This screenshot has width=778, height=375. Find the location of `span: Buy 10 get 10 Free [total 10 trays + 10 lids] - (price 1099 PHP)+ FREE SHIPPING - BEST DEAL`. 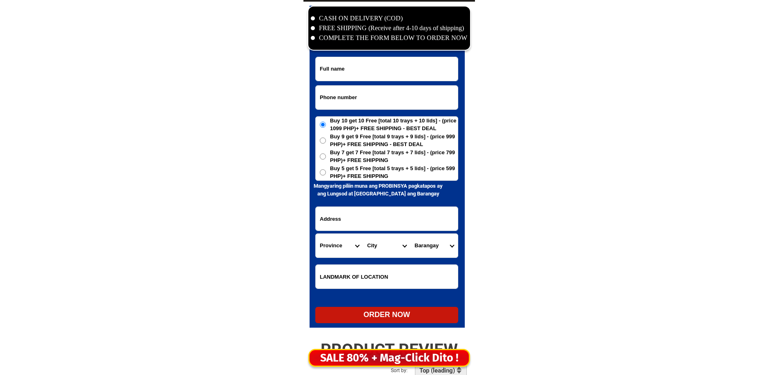

span: Buy 10 get 10 Free [total 10 trays + 10 lids] - (price 1099 PHP)+ FREE SHIPPING - BEST DEAL is located at coordinates (394, 125).